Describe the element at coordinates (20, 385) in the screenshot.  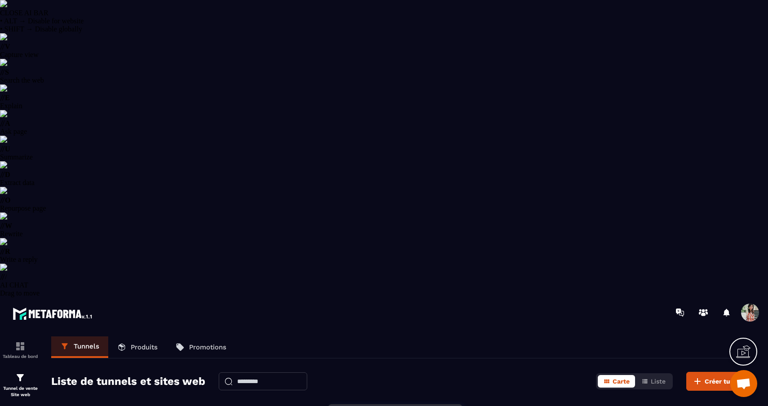
I see `a: formationformationTunnel de vente Site web` at that location.